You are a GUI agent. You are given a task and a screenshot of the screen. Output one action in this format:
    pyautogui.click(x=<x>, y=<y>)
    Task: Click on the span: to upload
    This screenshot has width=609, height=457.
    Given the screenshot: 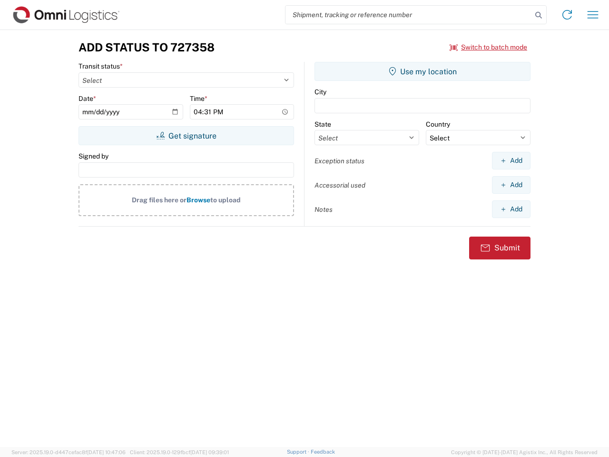 What is the action you would take?
    pyautogui.click(x=225, y=200)
    